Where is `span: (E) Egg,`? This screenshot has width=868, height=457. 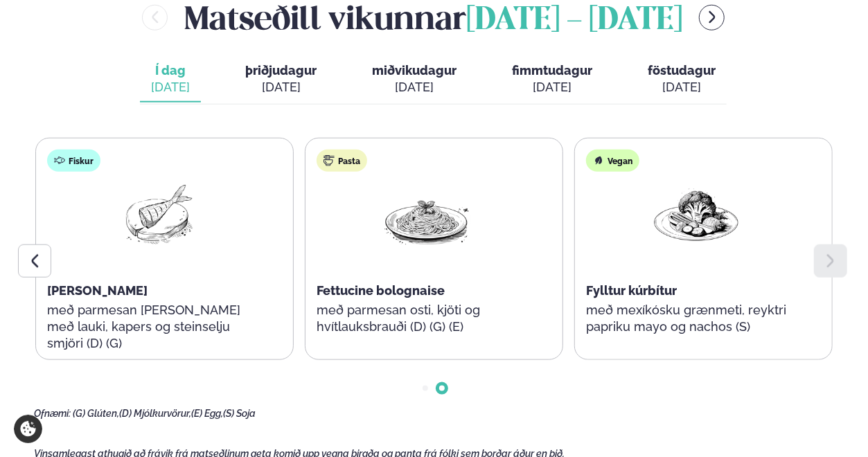 span: (E) Egg, is located at coordinates (207, 413).